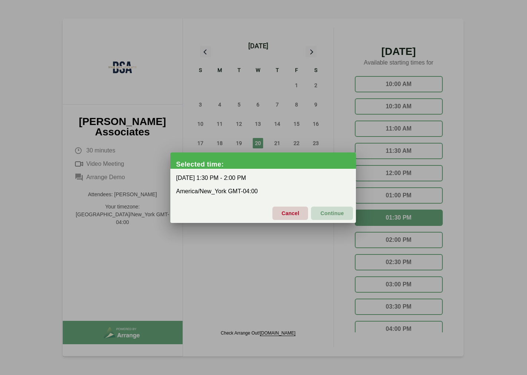  I want to click on div: Selected time:, so click(266, 164).